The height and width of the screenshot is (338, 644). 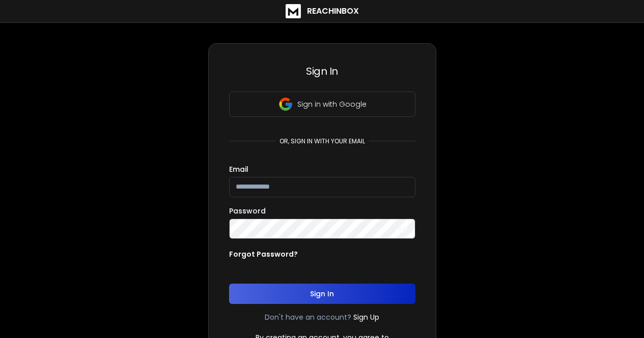 I want to click on a: Sign Up, so click(x=366, y=318).